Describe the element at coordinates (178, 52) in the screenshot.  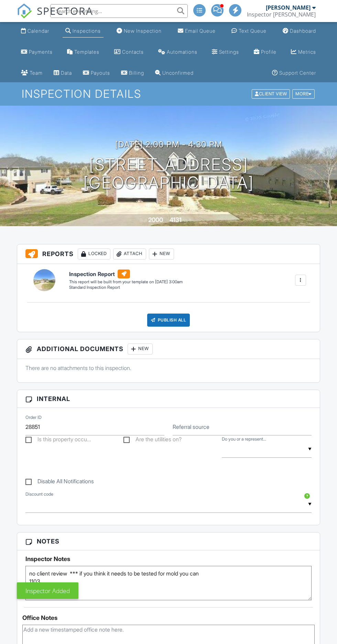
I see `a: Automations (Advanced)` at that location.